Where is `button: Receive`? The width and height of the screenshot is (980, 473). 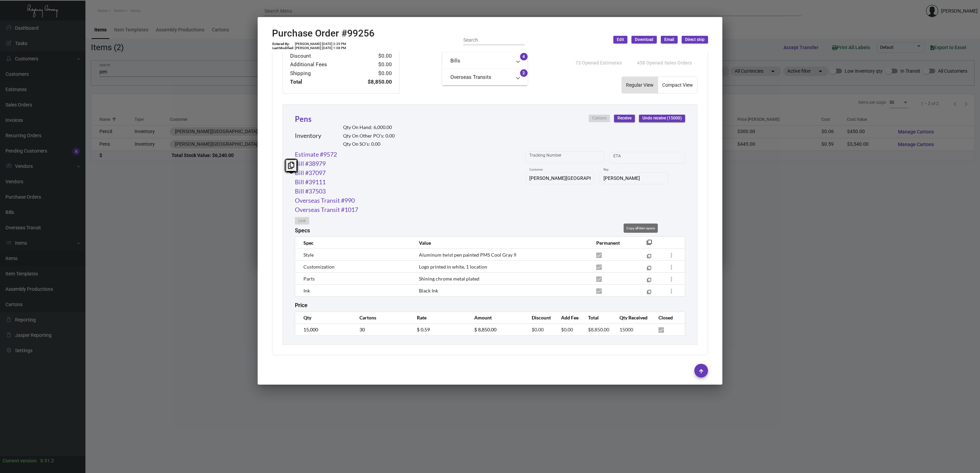 button: Receive is located at coordinates (625, 119).